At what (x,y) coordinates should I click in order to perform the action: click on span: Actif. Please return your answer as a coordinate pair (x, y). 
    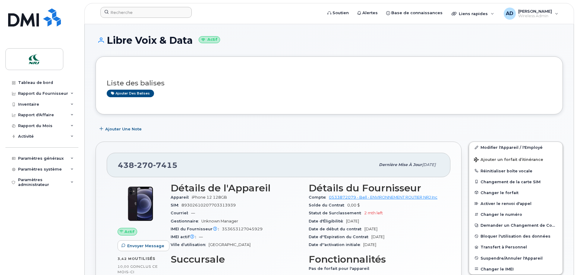
    Looking at the image, I should click on (129, 231).